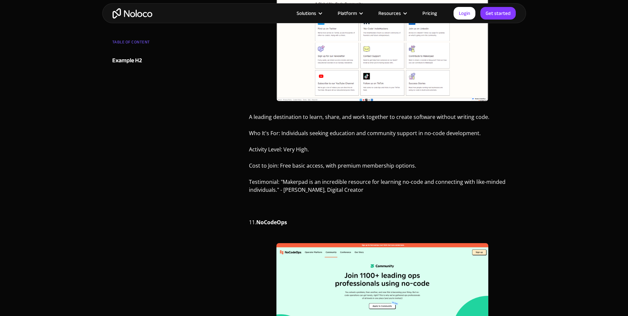 The height and width of the screenshot is (316, 628). I want to click on p: Activity Level: Very High., so click(382, 152).